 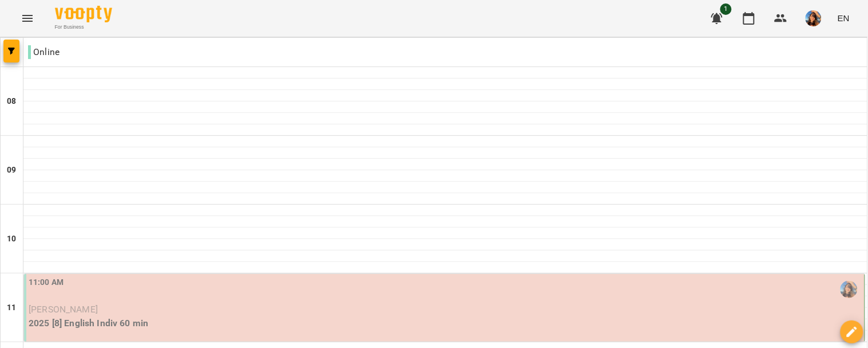 What do you see at coordinates (83, 13) in the screenshot?
I see `img: Voopty Logo` at bounding box center [83, 13].